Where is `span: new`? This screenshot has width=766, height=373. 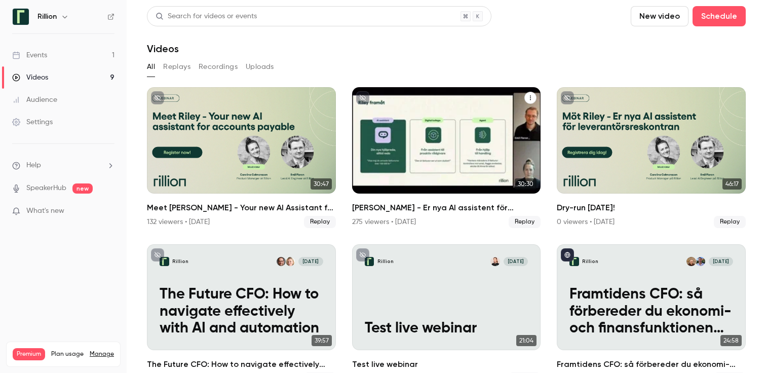 span: new is located at coordinates (83, 189).